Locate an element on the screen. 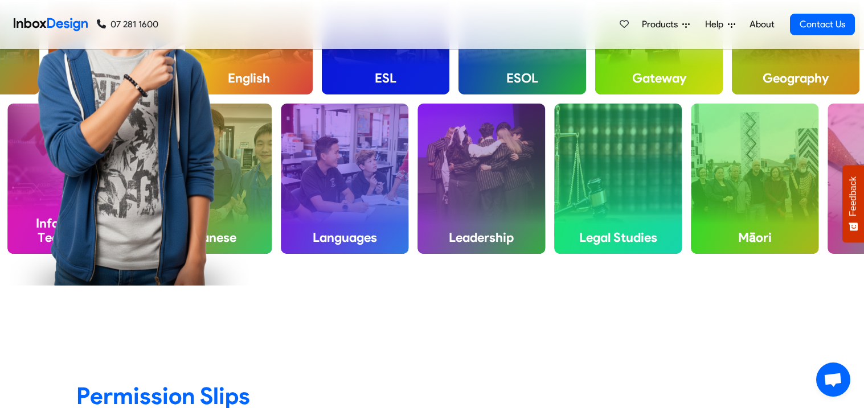  a: Products is located at coordinates (665, 24).